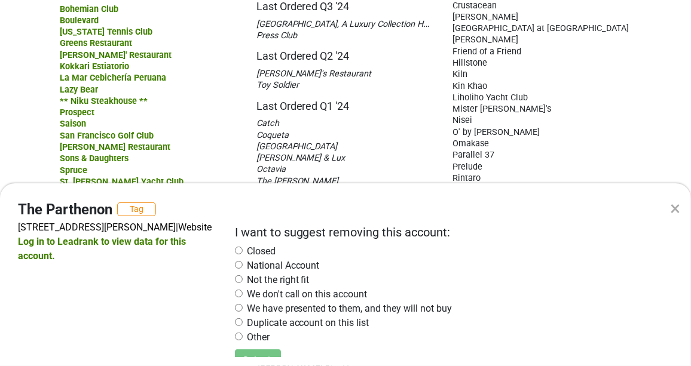 This screenshot has height=366, width=691. Describe the element at coordinates (136, 209) in the screenshot. I see `button: Tag` at that location.